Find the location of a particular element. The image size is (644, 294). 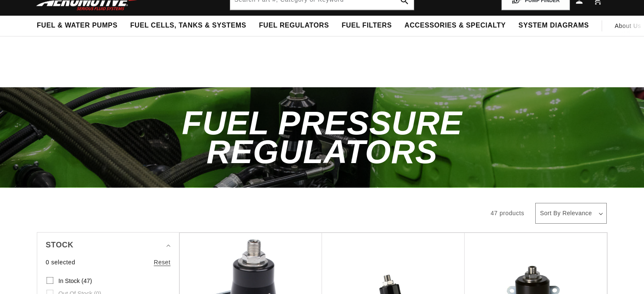

span: 0 selected is located at coordinates (61, 262).